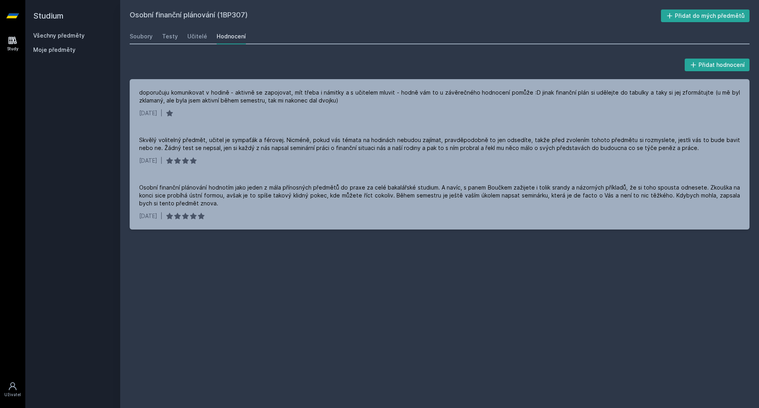 The width and height of the screenshot is (759, 408). I want to click on a: Uživatel, so click(13, 389).